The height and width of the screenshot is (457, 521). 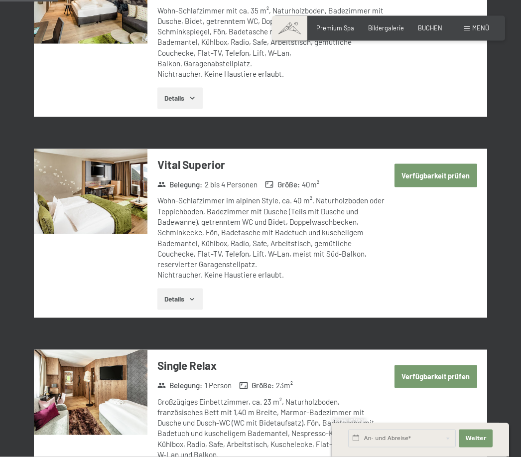 I want to click on div: Wohn-Schlafzimmer mit ca. 35 m², Naturholzboden, Badezimmer mit Dusche, Bidet, getrenntem WC, Dop..., so click(x=271, y=42).